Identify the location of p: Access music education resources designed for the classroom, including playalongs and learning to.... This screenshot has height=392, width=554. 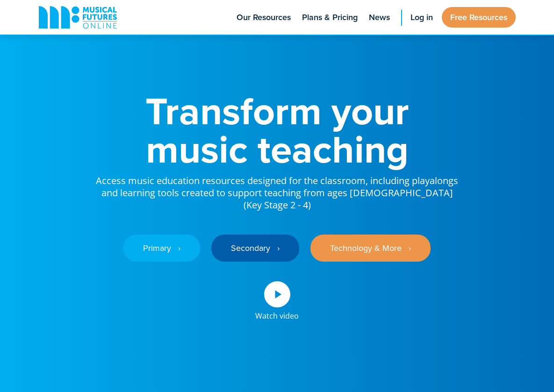
(277, 190).